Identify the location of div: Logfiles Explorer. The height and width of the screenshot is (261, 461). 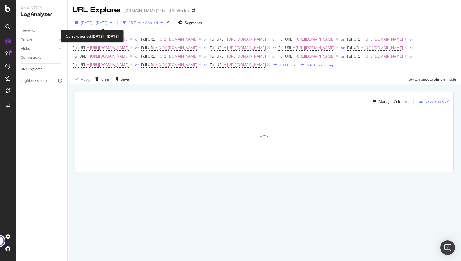
(34, 81).